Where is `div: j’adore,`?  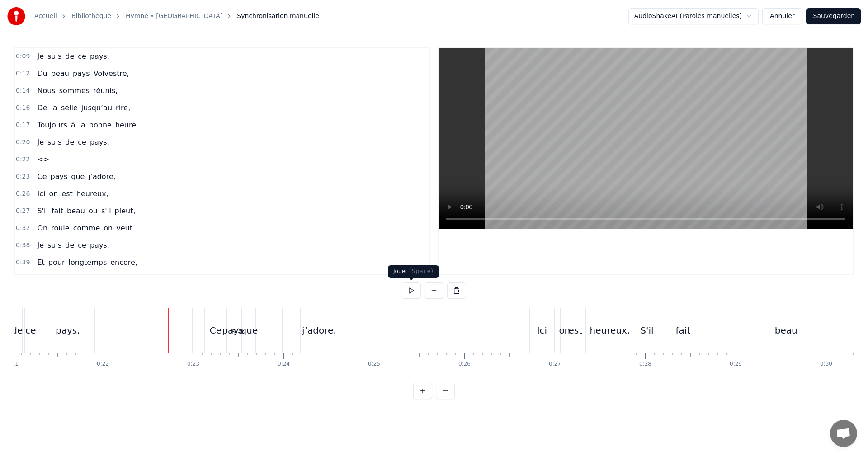 div: j’adore, is located at coordinates (319, 330).